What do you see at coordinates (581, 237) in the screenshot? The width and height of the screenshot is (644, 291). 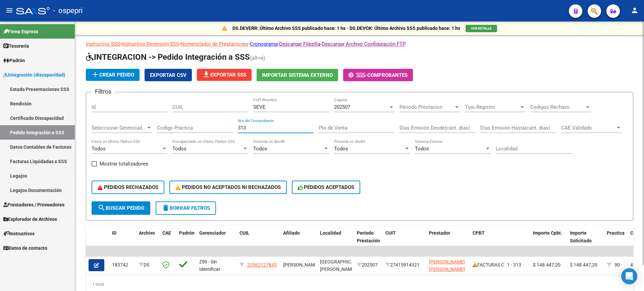 I see `span: Importe Solicitado` at bounding box center [581, 237].